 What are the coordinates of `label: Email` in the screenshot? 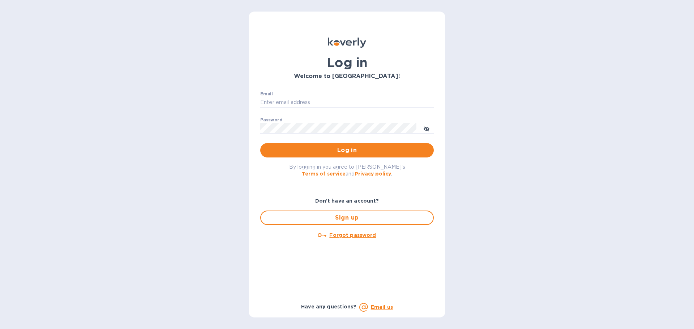 It's located at (266, 94).